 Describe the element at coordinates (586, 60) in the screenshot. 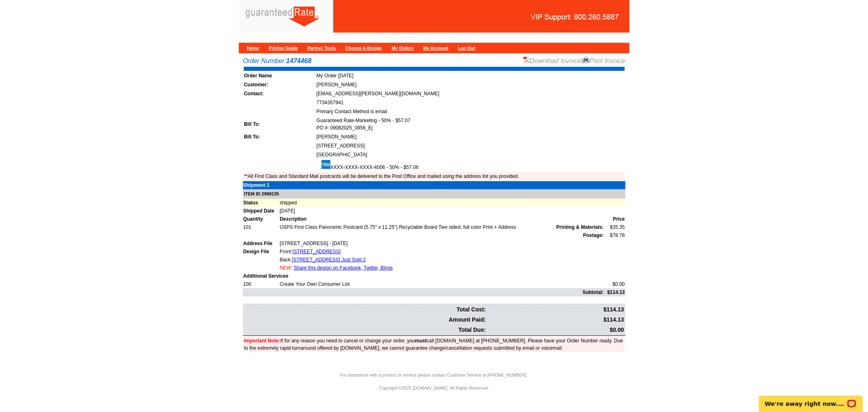

I see `img: small-print-icon.gif` at that location.